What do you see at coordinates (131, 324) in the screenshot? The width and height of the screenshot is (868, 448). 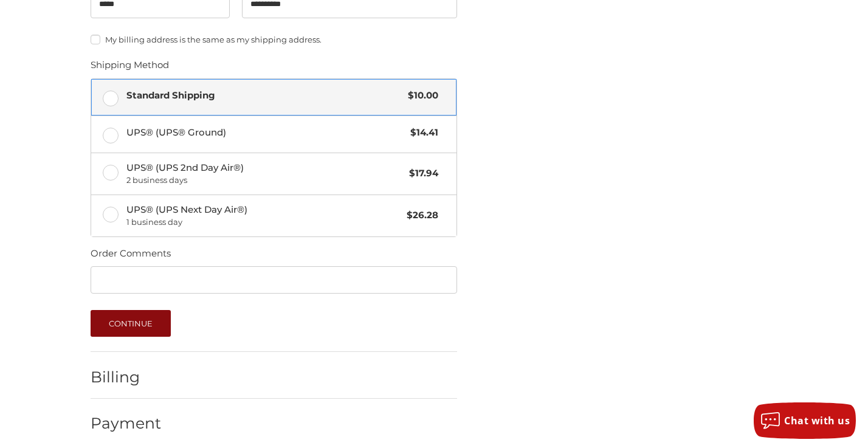 I see `button: Continue` at bounding box center [131, 324].